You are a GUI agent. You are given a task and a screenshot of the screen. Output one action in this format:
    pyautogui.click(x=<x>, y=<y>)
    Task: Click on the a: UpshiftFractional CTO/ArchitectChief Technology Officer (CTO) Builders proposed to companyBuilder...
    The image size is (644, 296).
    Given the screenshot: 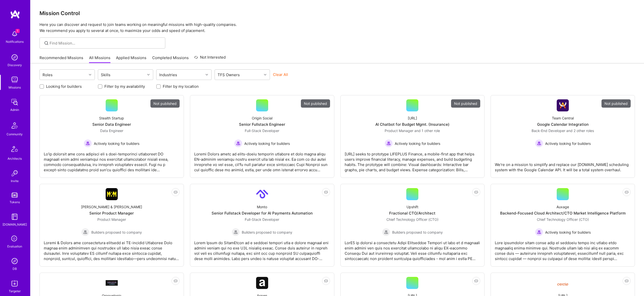 What is the action you would take?
    pyautogui.click(x=412, y=225)
    